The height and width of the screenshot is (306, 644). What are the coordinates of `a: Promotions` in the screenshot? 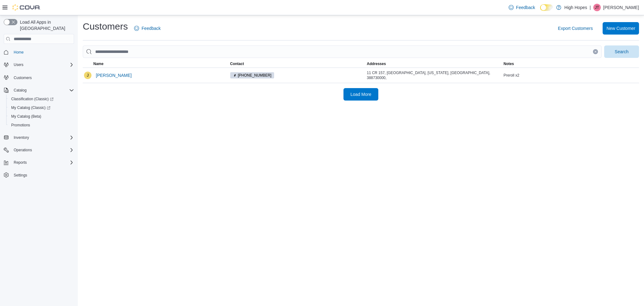 It's located at (20, 125).